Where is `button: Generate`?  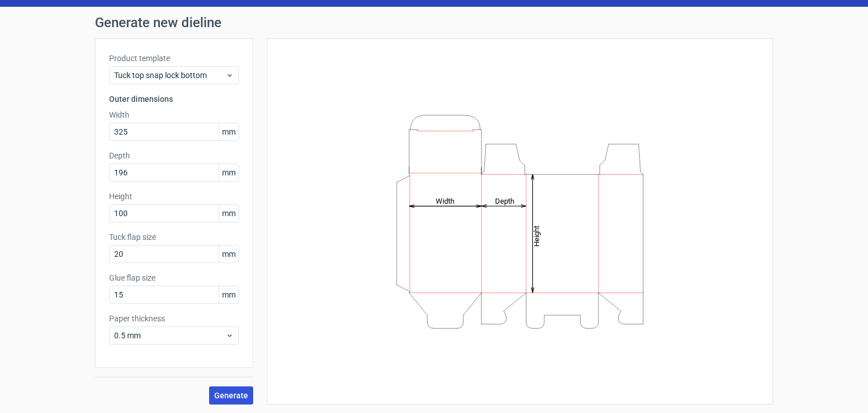 button: Generate is located at coordinates (231, 396).